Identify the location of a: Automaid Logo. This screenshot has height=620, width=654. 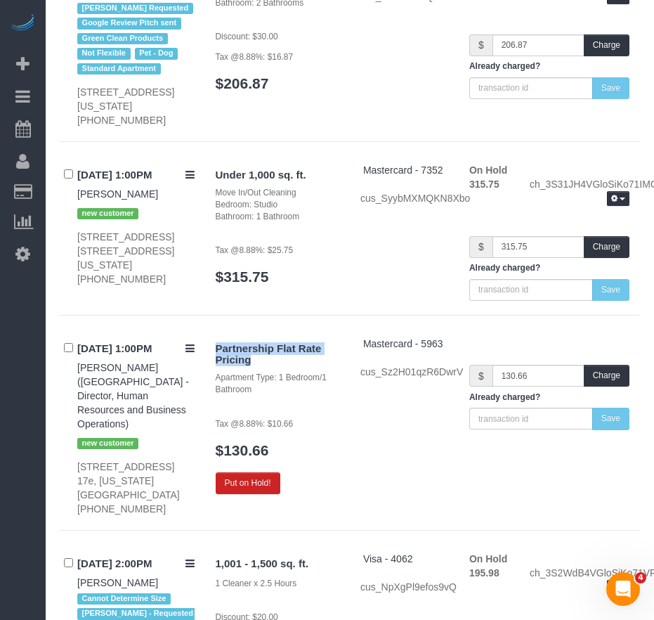
(22, 24).